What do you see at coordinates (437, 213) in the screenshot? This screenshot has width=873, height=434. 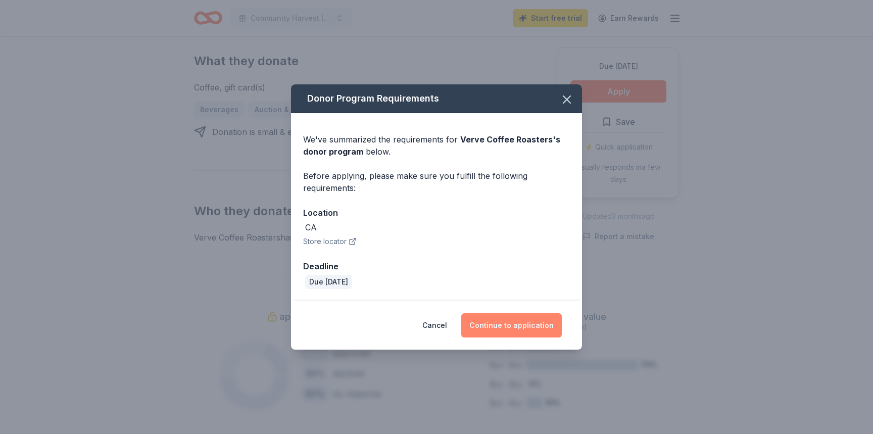 I see `div: Location` at bounding box center [437, 213].